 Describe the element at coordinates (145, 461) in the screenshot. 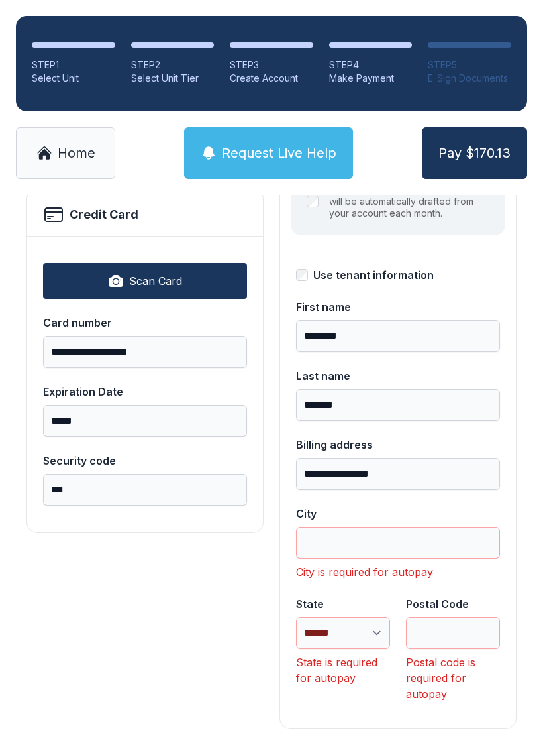

I see `div: Security code` at that location.